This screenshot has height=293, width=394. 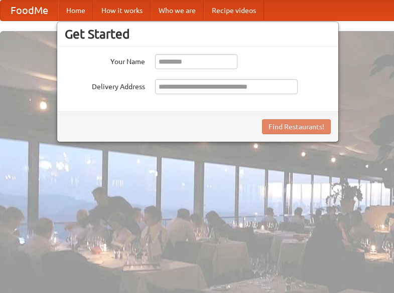 I want to click on a: Home, so click(x=76, y=11).